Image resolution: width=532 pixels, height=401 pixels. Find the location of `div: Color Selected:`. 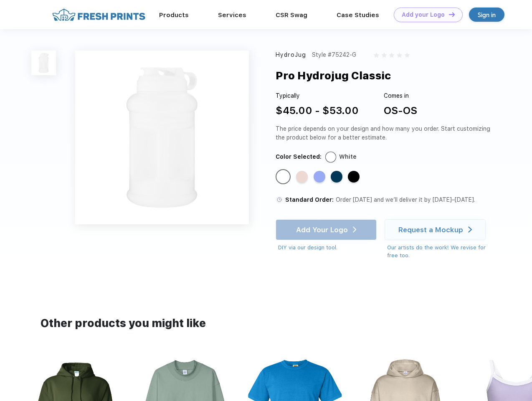

div: Color Selected: is located at coordinates (299, 157).